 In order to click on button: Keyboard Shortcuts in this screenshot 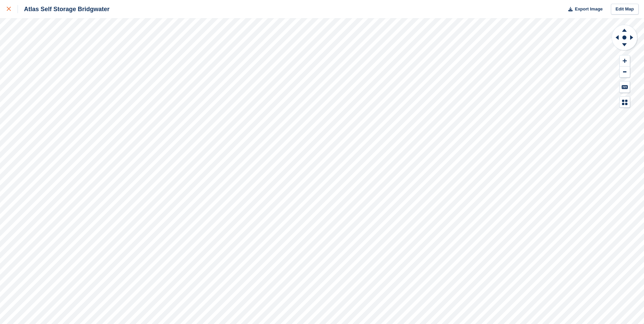, I will do `click(625, 87)`.